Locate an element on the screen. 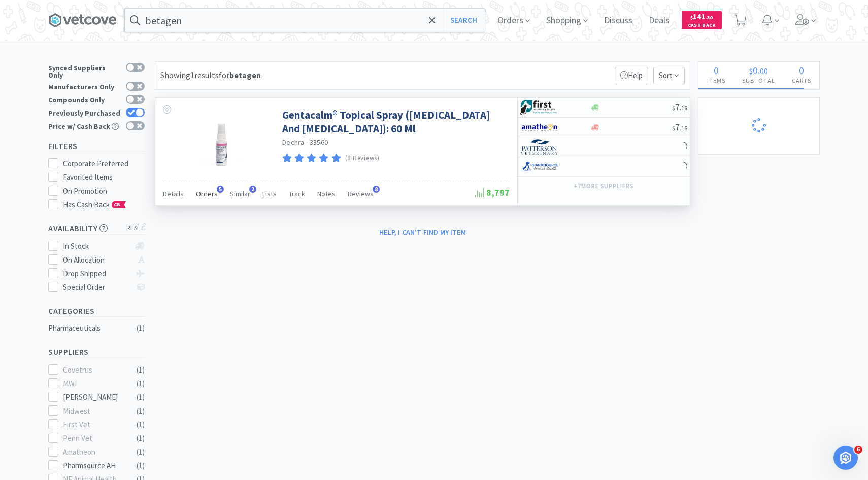 The width and height of the screenshot is (868, 480). a: Deals is located at coordinates (659, 21).